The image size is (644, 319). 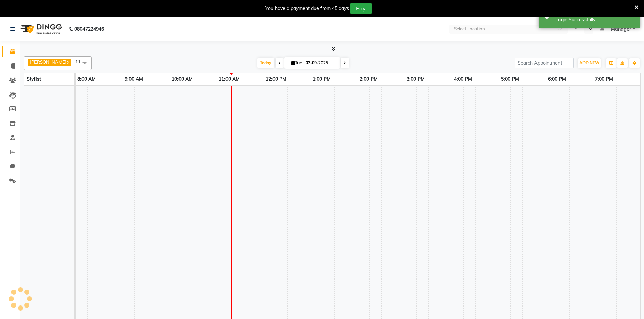 What do you see at coordinates (229, 79) in the screenshot?
I see `a: 11:00 AM` at bounding box center [229, 79].